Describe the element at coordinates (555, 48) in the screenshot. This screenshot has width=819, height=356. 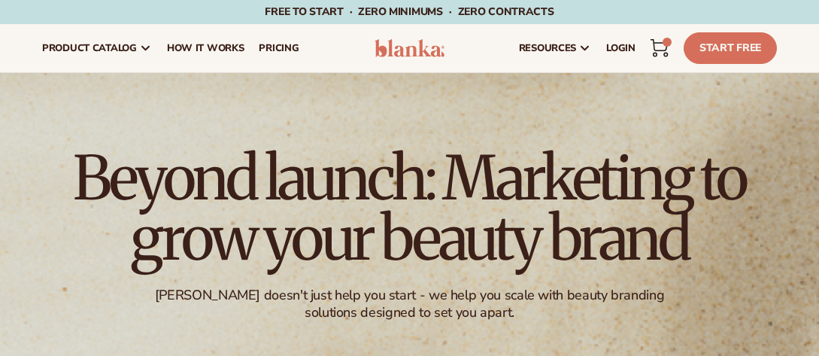
I see `a: resources` at that location.